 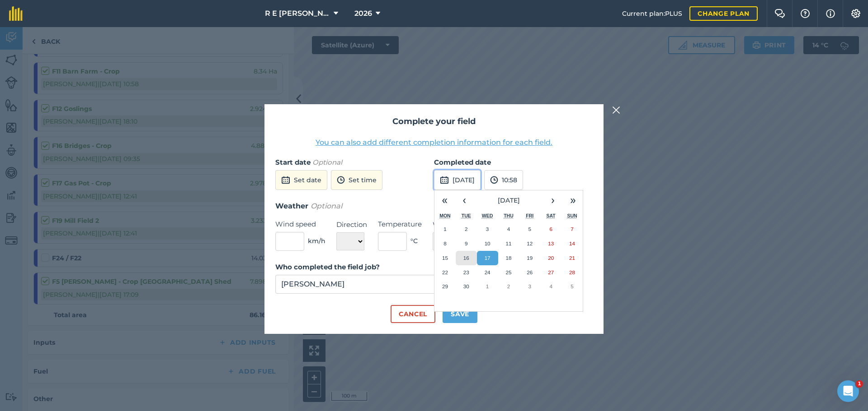 I want to click on abbr: Tuesday, so click(x=466, y=216).